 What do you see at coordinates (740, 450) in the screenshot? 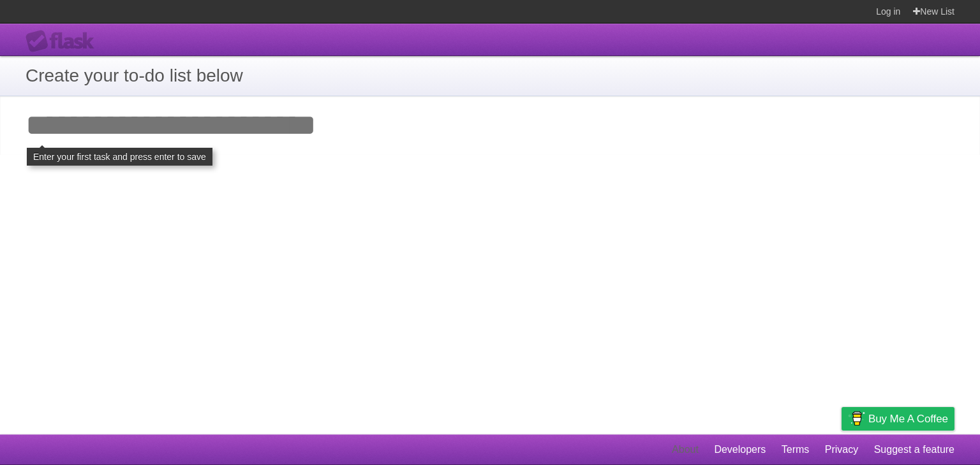
I see `a: Developers` at bounding box center [740, 450].